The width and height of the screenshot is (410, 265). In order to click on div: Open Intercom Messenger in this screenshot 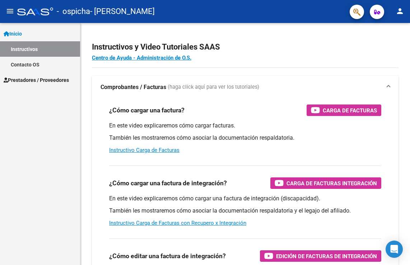, I will do `click(394, 249)`.